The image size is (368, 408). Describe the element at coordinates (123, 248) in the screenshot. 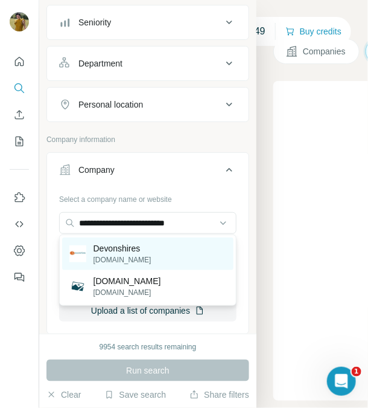

I see `p: Devonshires` at that location.